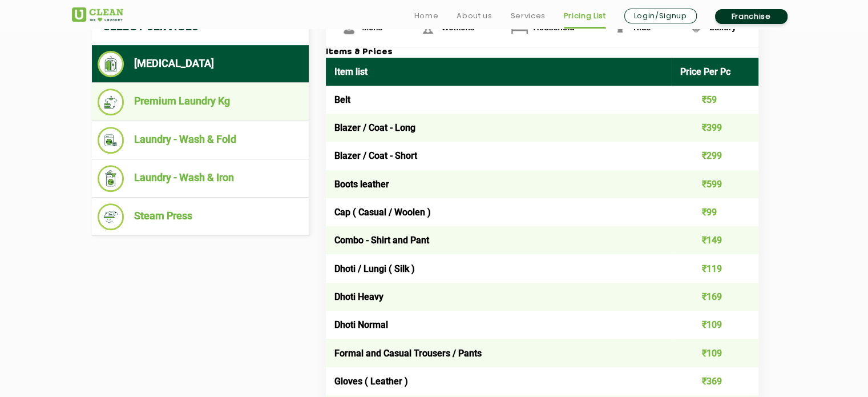 Image resolution: width=868 pixels, height=397 pixels. What do you see at coordinates (110, 140) in the screenshot?
I see `img: Laundry - Wash & Fold` at bounding box center [110, 140].